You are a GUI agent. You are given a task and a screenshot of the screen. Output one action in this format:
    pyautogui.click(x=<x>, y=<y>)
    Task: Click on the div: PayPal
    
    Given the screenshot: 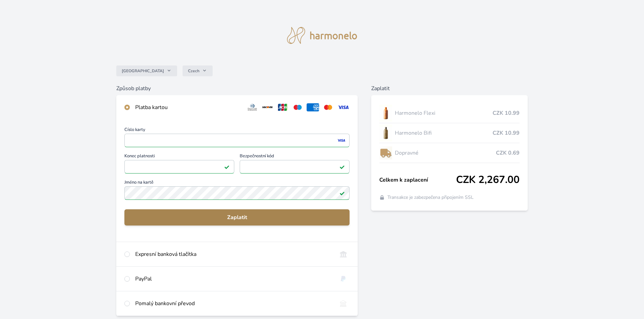 What is the action you would take?
    pyautogui.click(x=234, y=279)
    